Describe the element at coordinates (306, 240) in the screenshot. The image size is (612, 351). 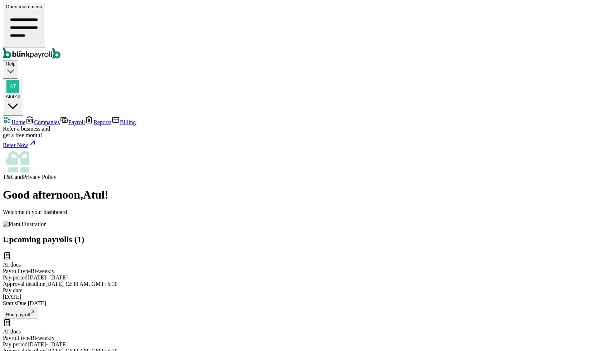
I see `h2: Upcoming payrolls ( 1 )` at that location.